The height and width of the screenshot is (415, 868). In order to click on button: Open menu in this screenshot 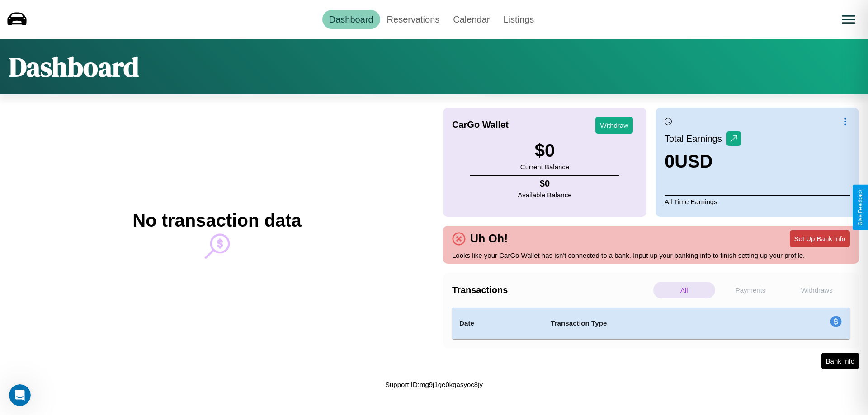, I will do `click(849, 19)`.